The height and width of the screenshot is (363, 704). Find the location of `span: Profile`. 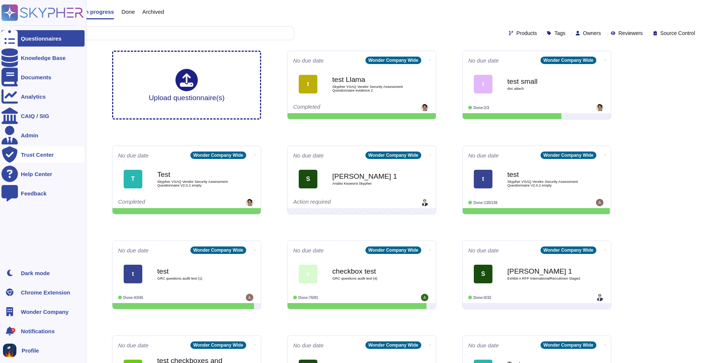

span: Profile is located at coordinates (30, 350).